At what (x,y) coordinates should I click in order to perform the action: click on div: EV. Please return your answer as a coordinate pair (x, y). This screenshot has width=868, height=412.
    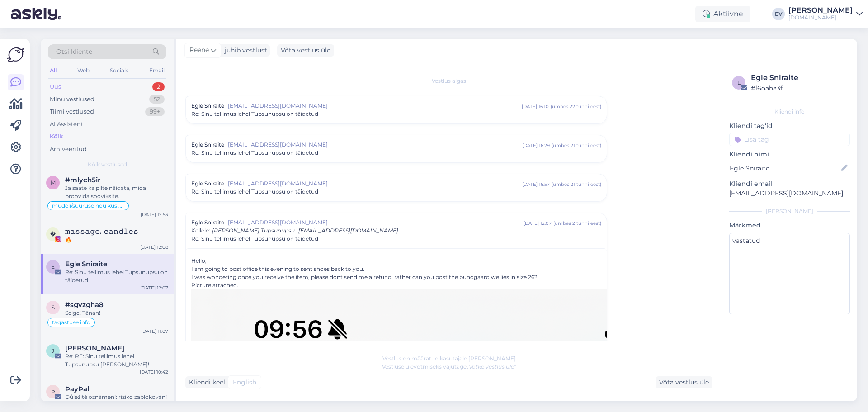
    Looking at the image, I should click on (778, 14).